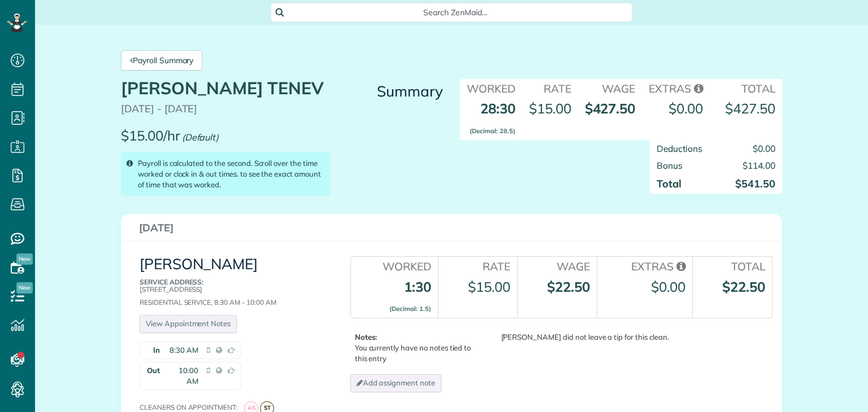  I want to click on small: (Decimal: 1.5), so click(409, 309).